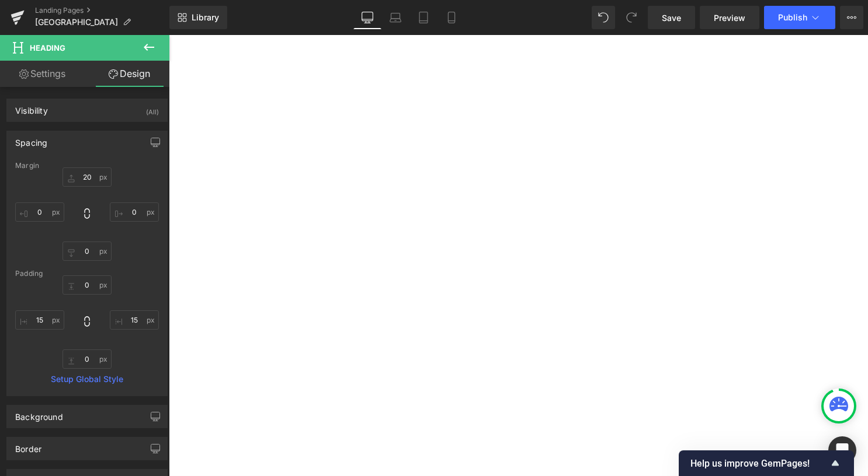 The height and width of the screenshot is (476, 868). What do you see at coordinates (31, 107) in the screenshot?
I see `div: Visibility` at bounding box center [31, 107].